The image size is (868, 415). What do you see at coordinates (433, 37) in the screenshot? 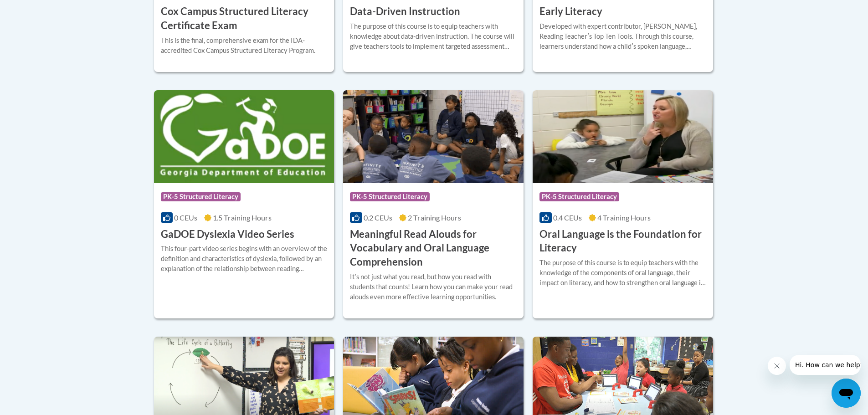
I see `div: The purpose of this course is to equip teachers with knowledge about data-driven instruction. The...` at bounding box center [433, 37].